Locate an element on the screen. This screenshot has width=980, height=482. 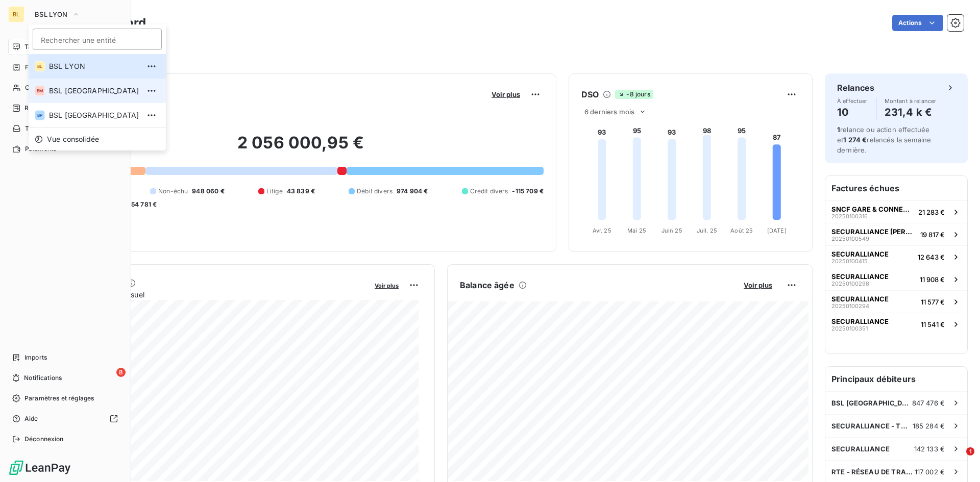
span: Notifications is located at coordinates (43, 379).